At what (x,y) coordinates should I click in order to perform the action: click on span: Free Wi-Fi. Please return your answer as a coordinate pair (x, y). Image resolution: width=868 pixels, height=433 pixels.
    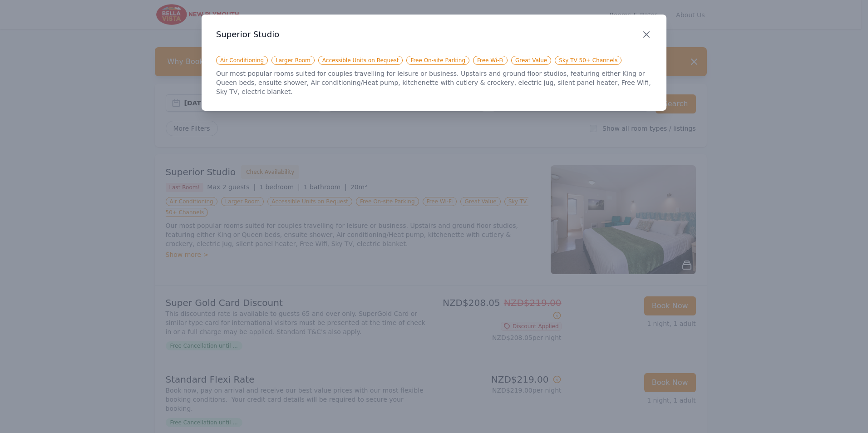
    Looking at the image, I should click on (490, 61).